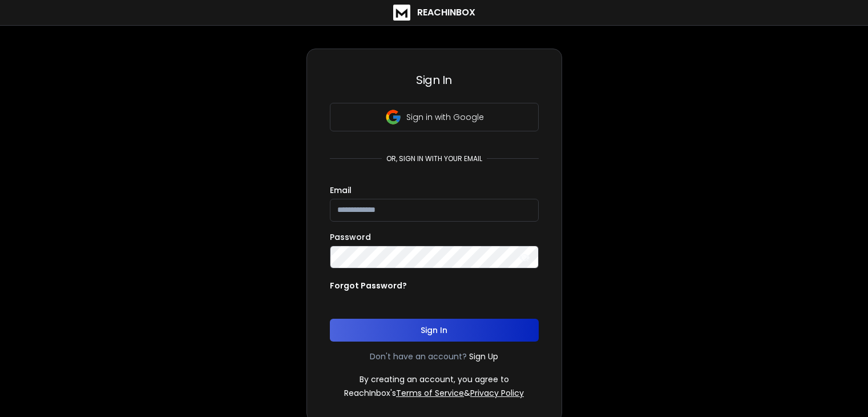  Describe the element at coordinates (419, 356) in the screenshot. I see `p: Don't have an account?` at that location.